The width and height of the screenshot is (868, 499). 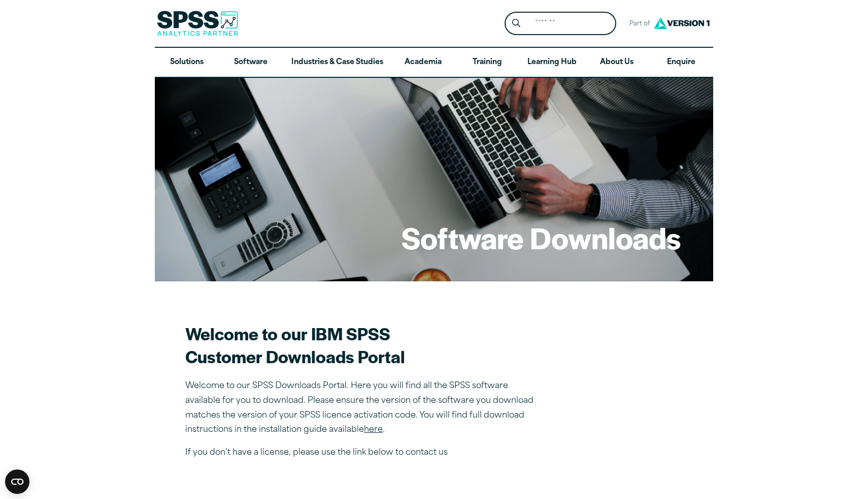 What do you see at coordinates (187, 63) in the screenshot?
I see `a: Solutions` at bounding box center [187, 63].